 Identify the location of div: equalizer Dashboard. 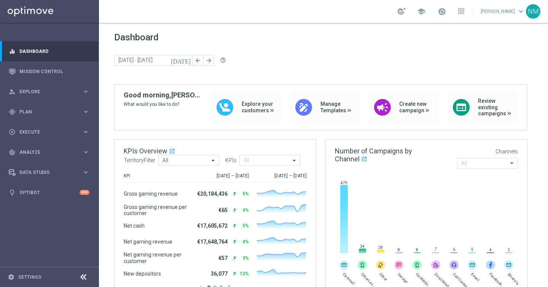
(49, 51).